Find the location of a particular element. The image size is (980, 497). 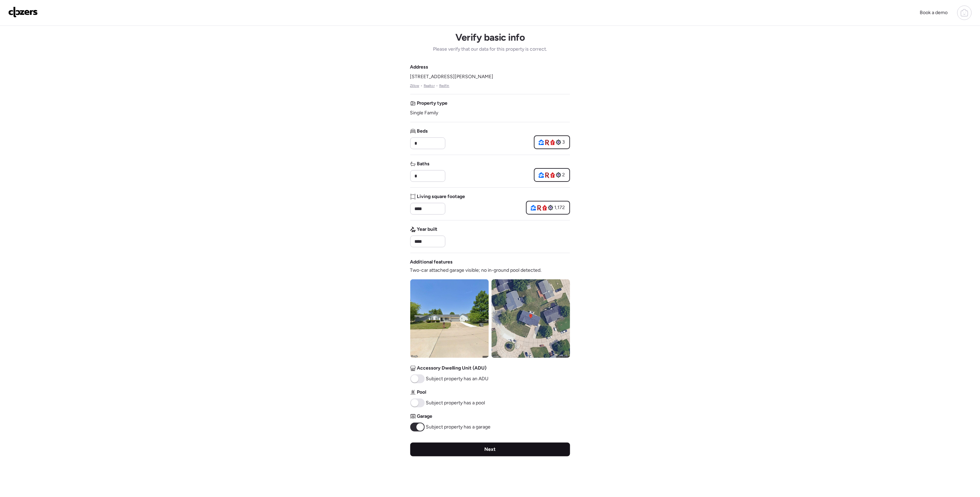

span: 3 is located at coordinates (564, 142).